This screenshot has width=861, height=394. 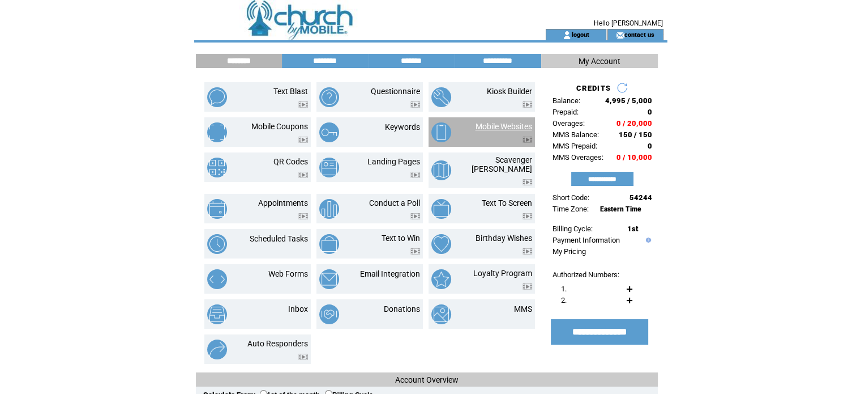 What do you see at coordinates (567, 35) in the screenshot?
I see `img: account_icon.gif` at bounding box center [567, 35].